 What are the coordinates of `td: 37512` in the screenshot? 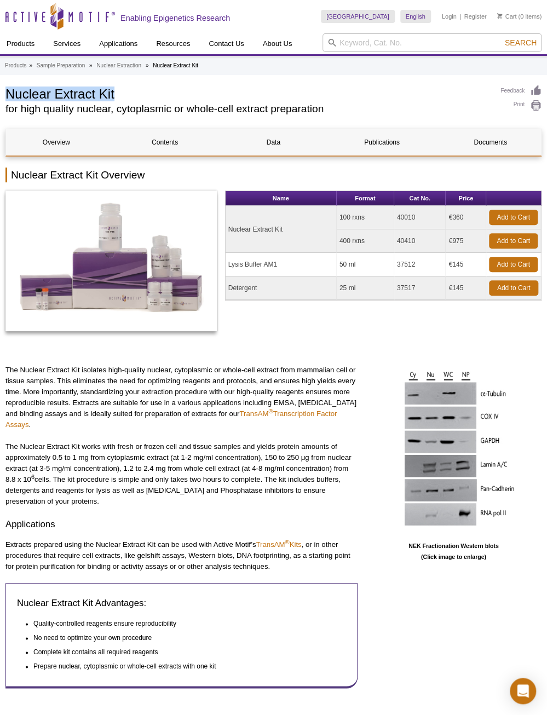 It's located at (420, 264).